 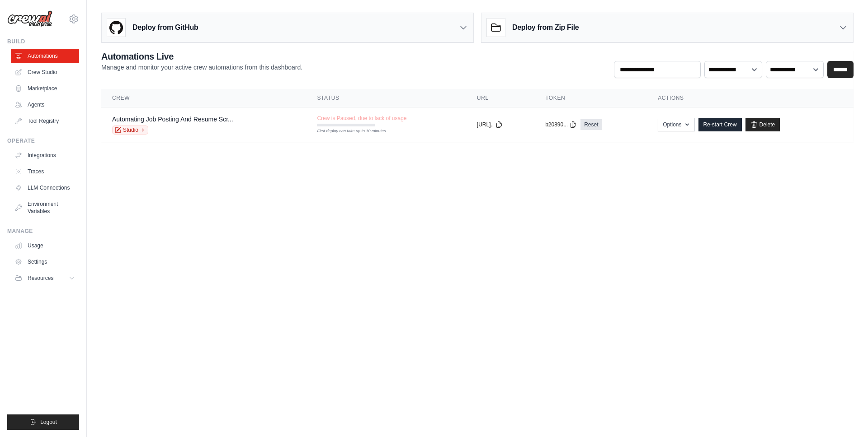 I want to click on a: Usage, so click(x=45, y=246).